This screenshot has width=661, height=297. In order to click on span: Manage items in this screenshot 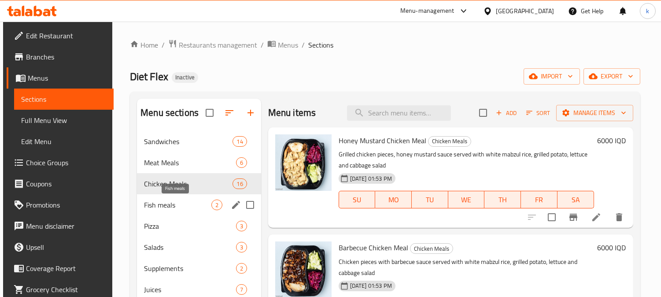, I will do `click(594, 113)`.